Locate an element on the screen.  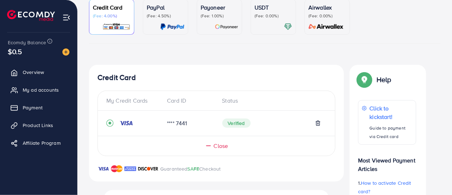
span: My ad accounts is located at coordinates (41, 90).